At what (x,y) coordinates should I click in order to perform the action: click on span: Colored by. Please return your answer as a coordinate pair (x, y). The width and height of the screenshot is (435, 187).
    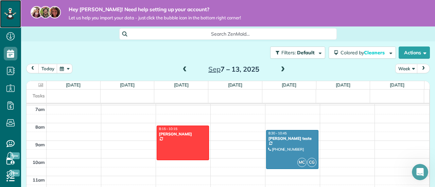
    Looking at the image, I should click on (364, 53).